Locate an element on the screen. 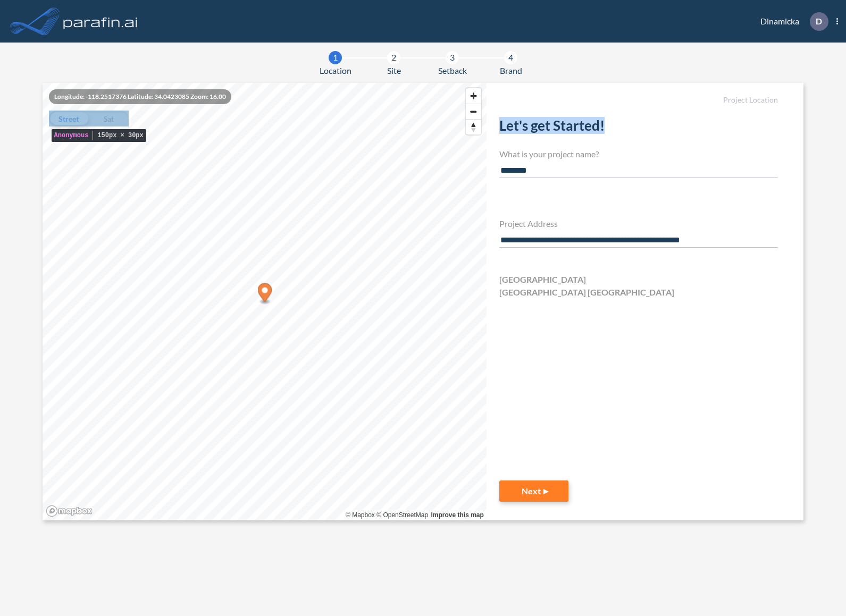 The width and height of the screenshot is (846, 616). a: OpenStreetMap is located at coordinates (402, 515).